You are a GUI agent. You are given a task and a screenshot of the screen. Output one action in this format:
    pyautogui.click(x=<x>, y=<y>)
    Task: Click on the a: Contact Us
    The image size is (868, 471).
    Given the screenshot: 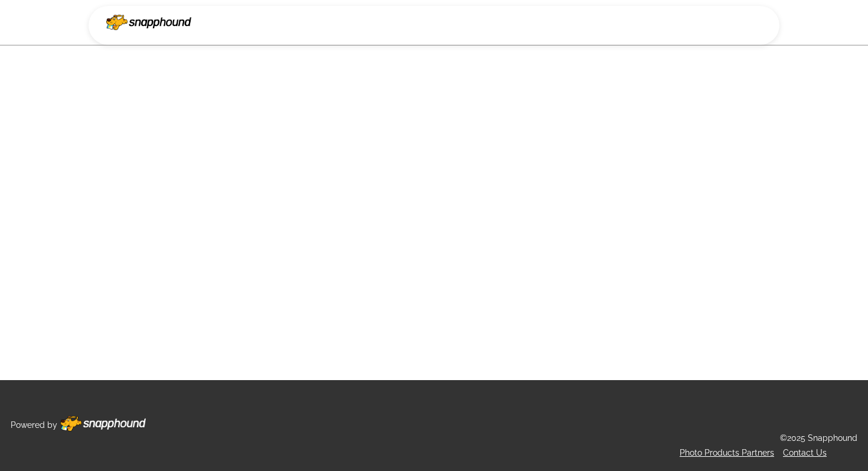 What is the action you would take?
    pyautogui.click(x=805, y=453)
    